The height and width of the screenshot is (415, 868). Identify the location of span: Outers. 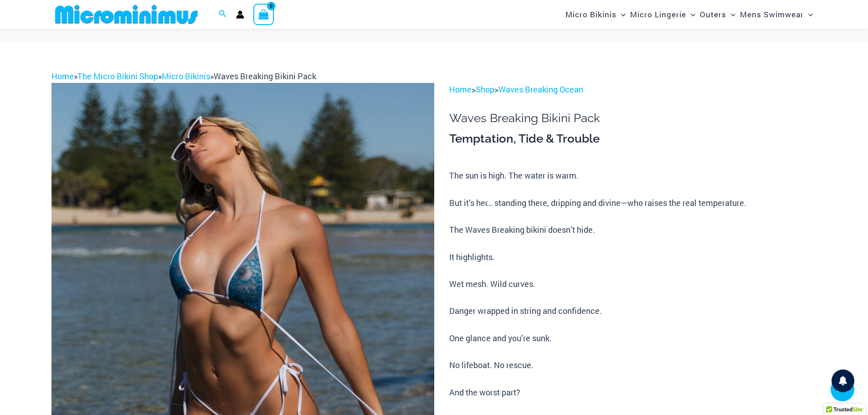
(713, 14).